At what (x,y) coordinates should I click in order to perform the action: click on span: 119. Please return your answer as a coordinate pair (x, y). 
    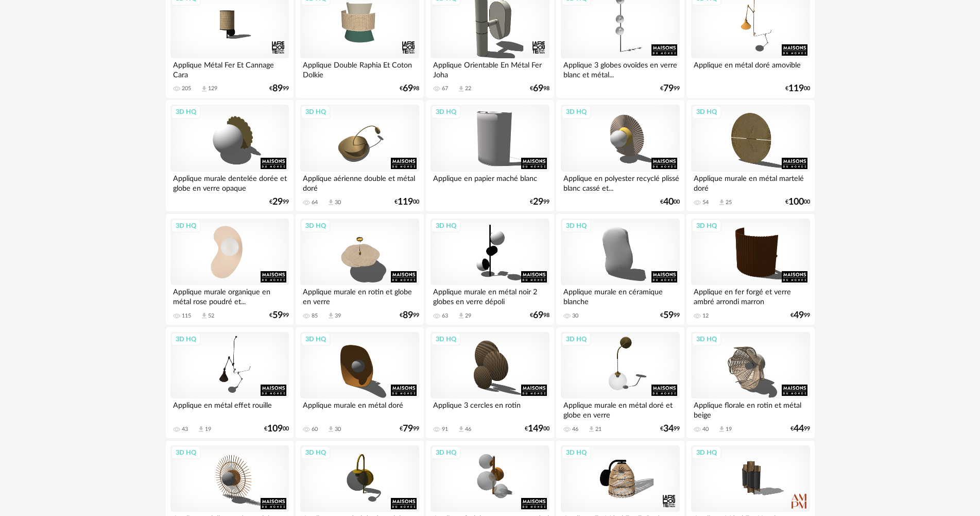
    Looking at the image, I should click on (405, 202).